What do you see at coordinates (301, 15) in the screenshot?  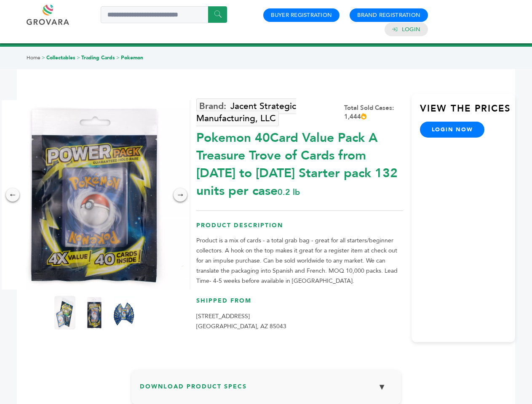 I see `a: Buyer Registration` at bounding box center [301, 15].